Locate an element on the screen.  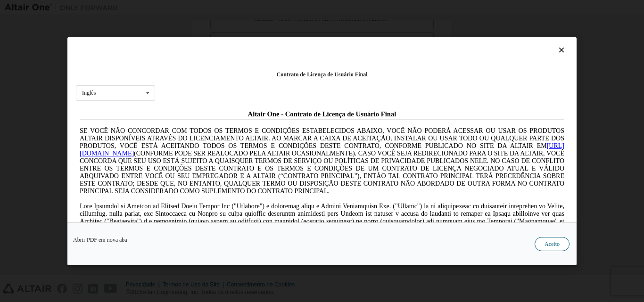
font: Abrir PDF em nova aba is located at coordinates (100, 239).